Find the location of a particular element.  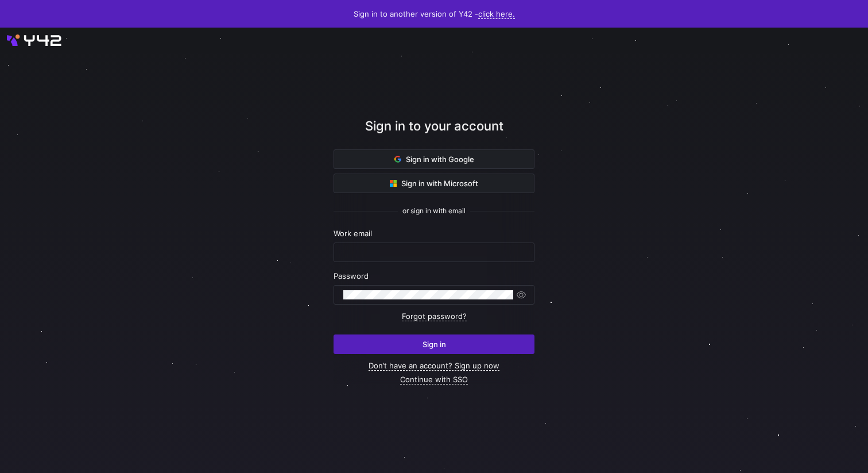

button: Sign in is located at coordinates (434, 344).